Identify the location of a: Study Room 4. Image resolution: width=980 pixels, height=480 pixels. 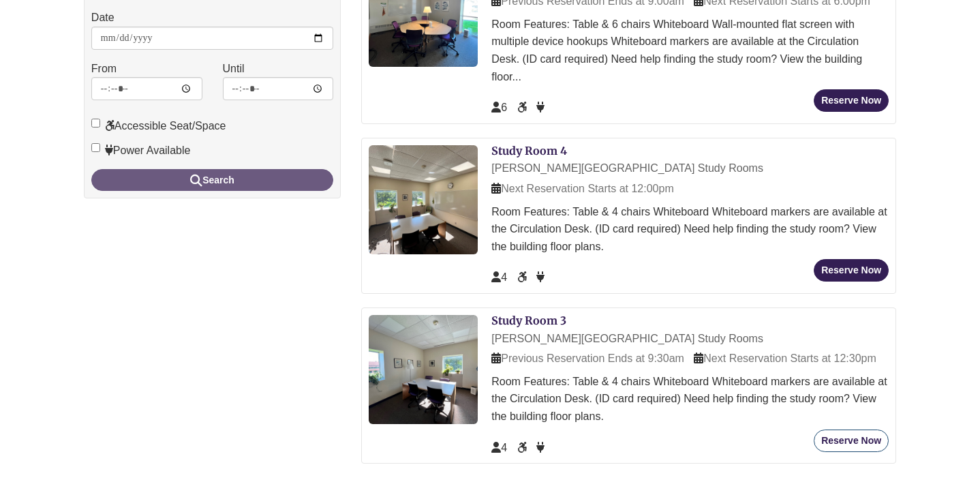
(529, 151).